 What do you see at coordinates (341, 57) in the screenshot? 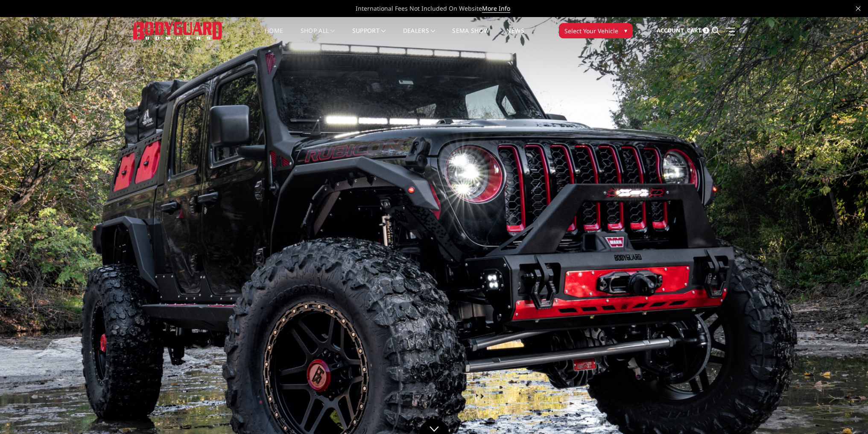
I see `a: Bronco` at bounding box center [341, 57].